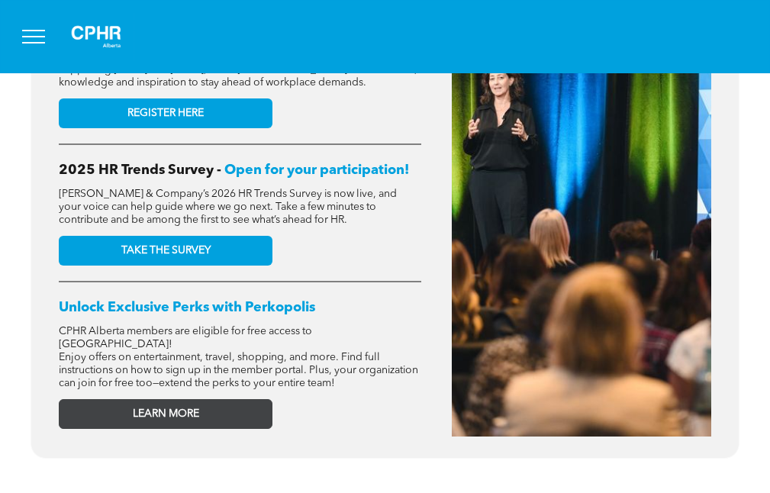 The width and height of the screenshot is (770, 493). Describe the element at coordinates (166, 113) in the screenshot. I see `span: REGISTER HERE` at that location.